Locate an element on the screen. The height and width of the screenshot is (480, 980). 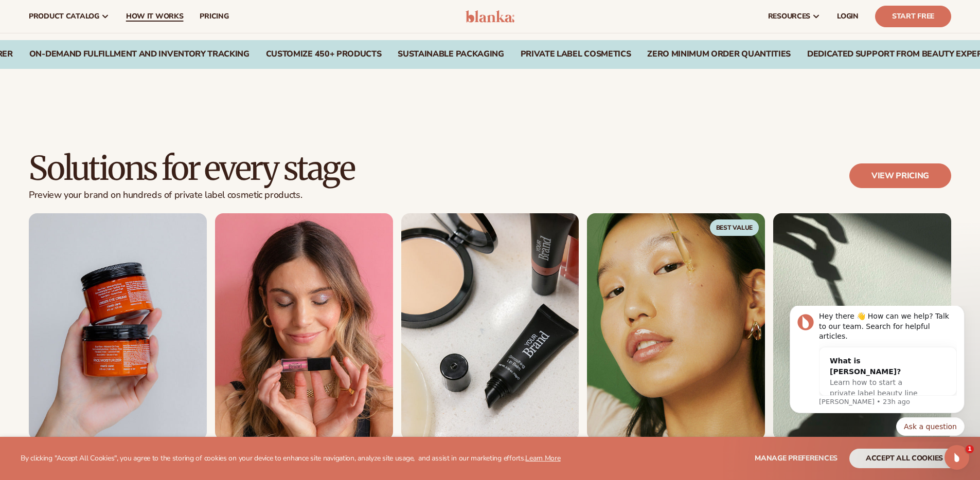
div: SUSTAINABLE PACKAGING is located at coordinates (451, 54).